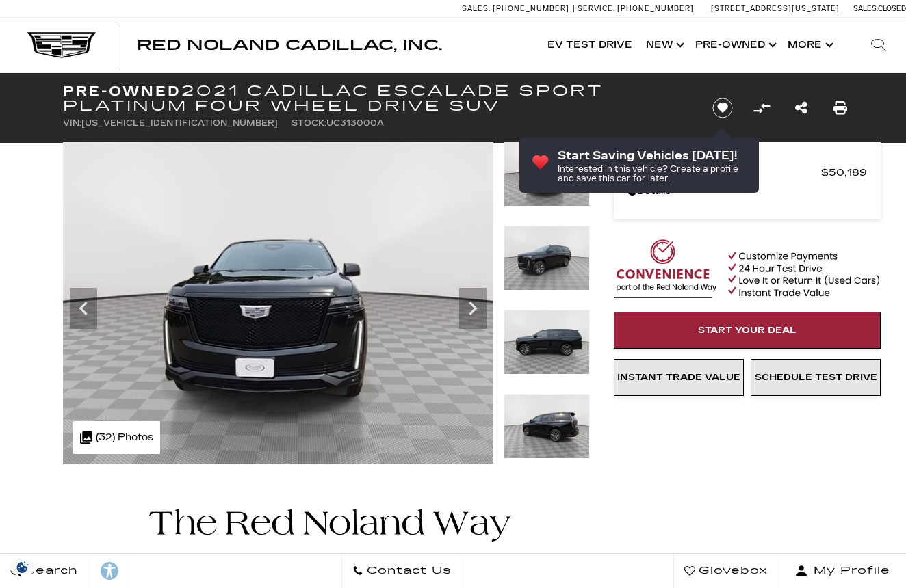 The image size is (906, 588). Describe the element at coordinates (731, 571) in the screenshot. I see `span: Glovebox` at that location.